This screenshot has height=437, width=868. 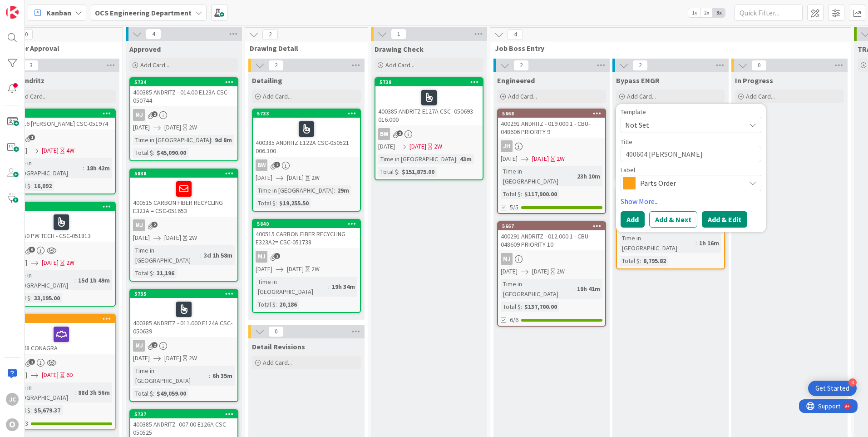 I want to click on div: 5734400385 ANDRITZ - 014.00 E123A CSC-050744, so click(x=184, y=92).